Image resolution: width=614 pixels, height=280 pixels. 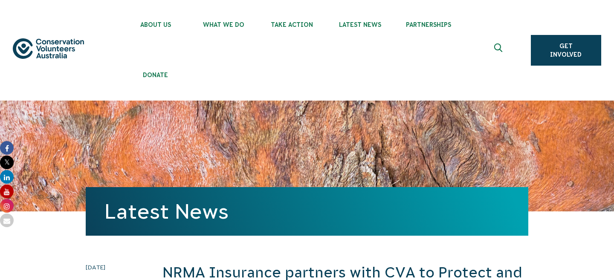 What do you see at coordinates (156, 25) in the screenshot?
I see `span: About Us` at bounding box center [156, 25].